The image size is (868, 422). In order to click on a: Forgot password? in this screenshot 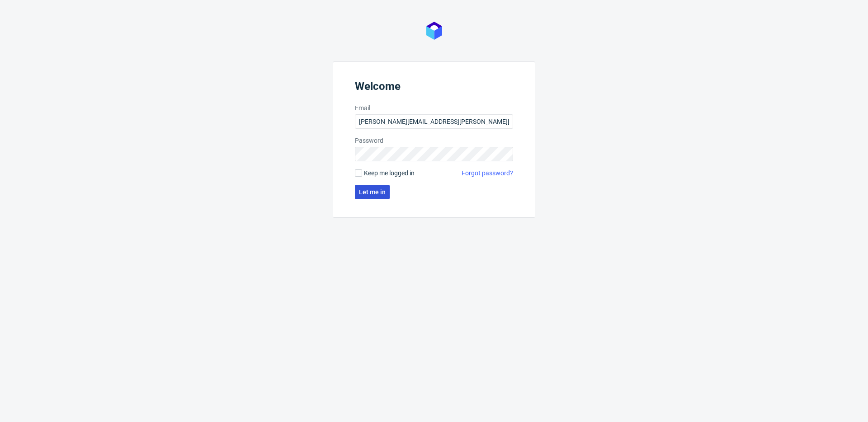, I will do `click(488, 173)`.